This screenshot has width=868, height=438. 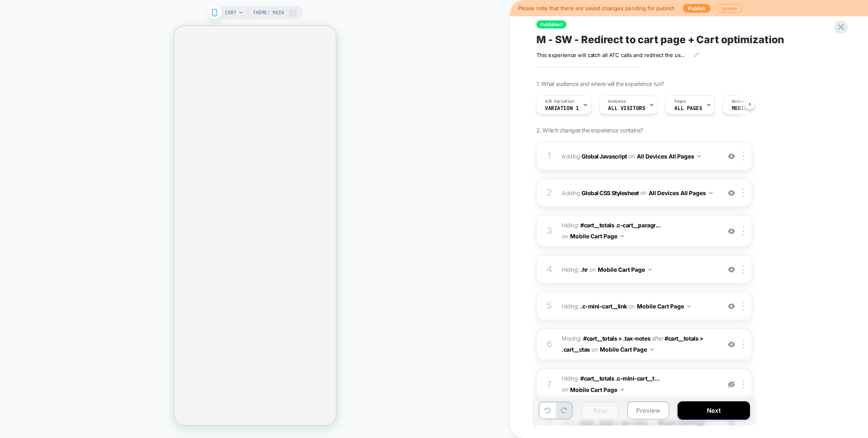 I want to click on span: A/B Variation, so click(x=560, y=101).